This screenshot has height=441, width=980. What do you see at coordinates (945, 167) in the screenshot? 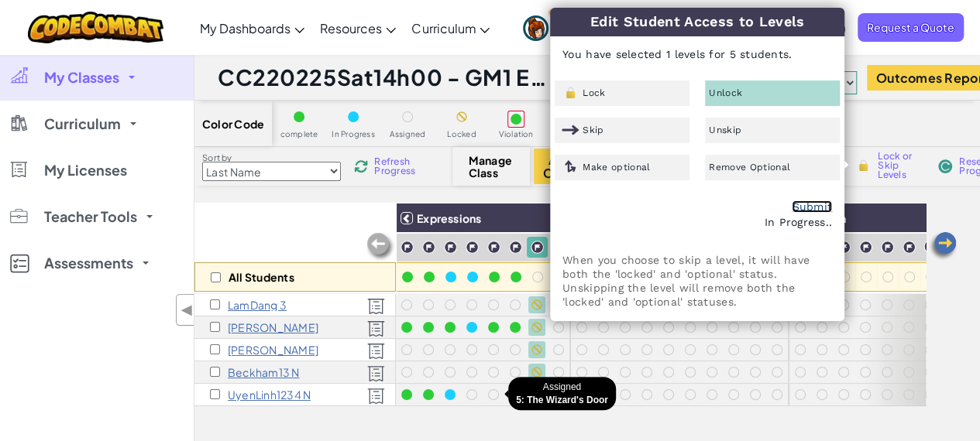
I see `img: IconReset.svg` at bounding box center [945, 167].